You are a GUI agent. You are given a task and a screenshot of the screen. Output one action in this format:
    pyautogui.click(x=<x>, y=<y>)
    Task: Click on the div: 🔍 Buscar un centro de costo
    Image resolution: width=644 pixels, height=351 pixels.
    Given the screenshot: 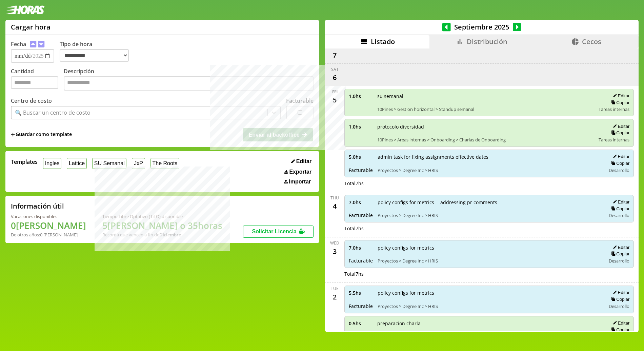 What is the action you would take?
    pyautogui.click(x=53, y=112)
    